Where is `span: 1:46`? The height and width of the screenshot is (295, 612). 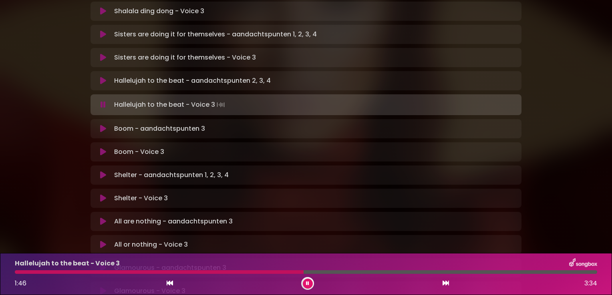
span: 1:46 is located at coordinates (20, 283).